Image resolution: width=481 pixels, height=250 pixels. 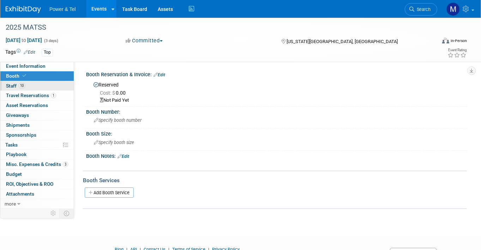 I want to click on div: 2025 MATSS, so click(x=215, y=28).